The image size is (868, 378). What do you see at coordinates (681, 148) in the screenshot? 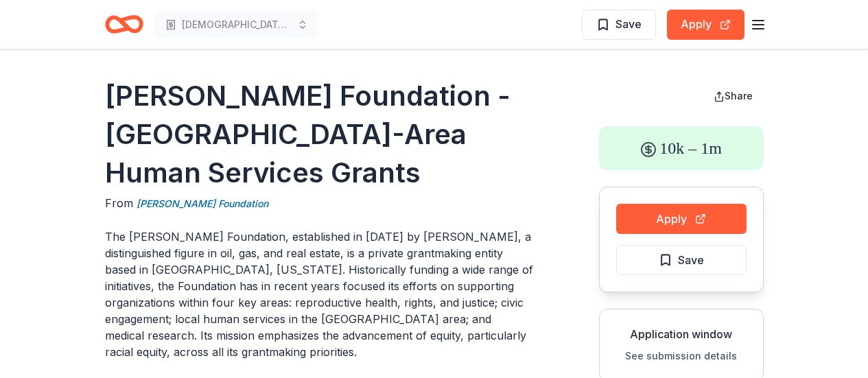
I see `div: 10k – 1m` at bounding box center [681, 148].